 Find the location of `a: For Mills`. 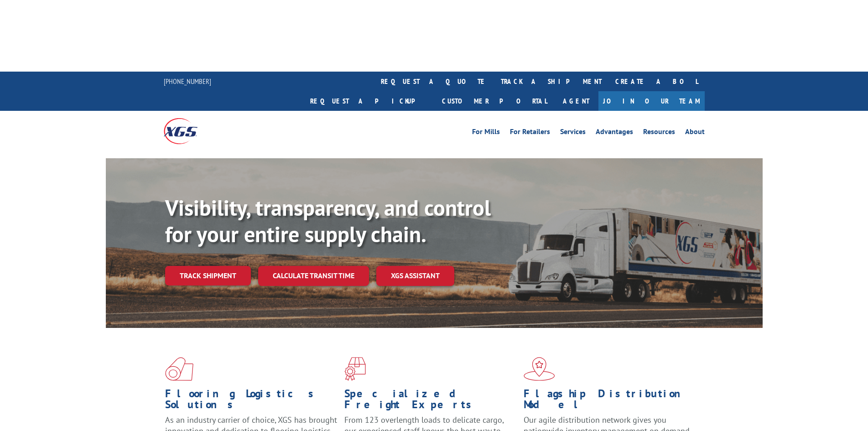

a: For Mills is located at coordinates (486, 133).